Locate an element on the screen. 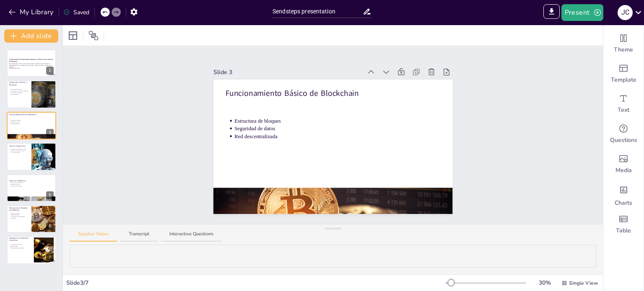 The width and height of the screenshot is (644, 291). p: Importancia de la estabilidad is located at coordinates (21, 248).